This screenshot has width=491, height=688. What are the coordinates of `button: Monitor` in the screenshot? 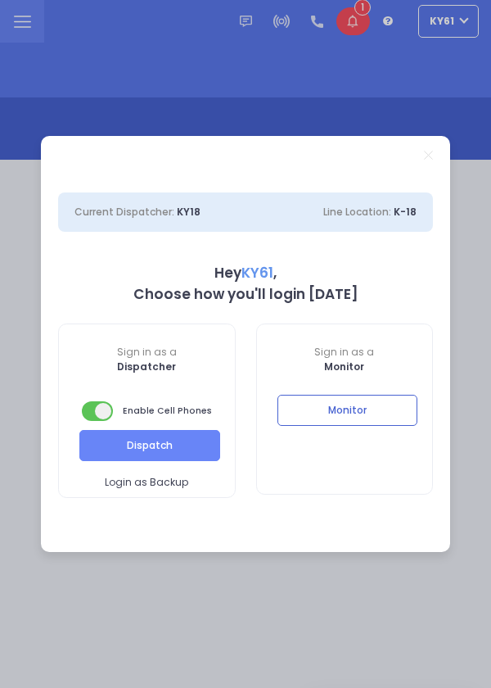 It's located at (348, 410).